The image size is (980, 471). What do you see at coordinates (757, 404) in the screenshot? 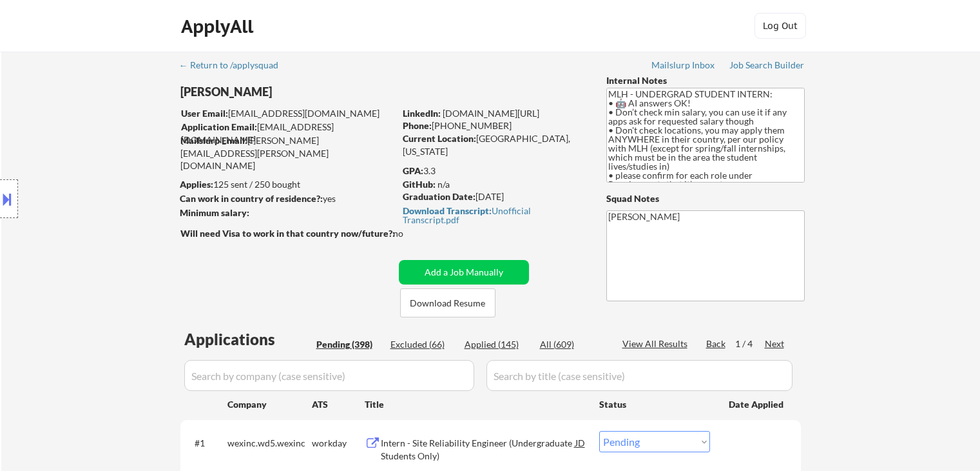
I see `div: Date Applied` at bounding box center [757, 404].